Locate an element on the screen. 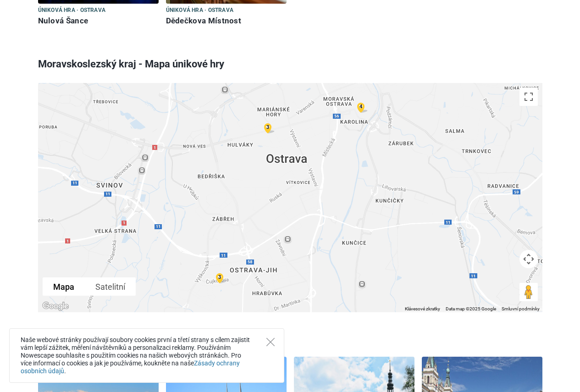  button: Ovládání kamery na mapě is located at coordinates (529, 259).